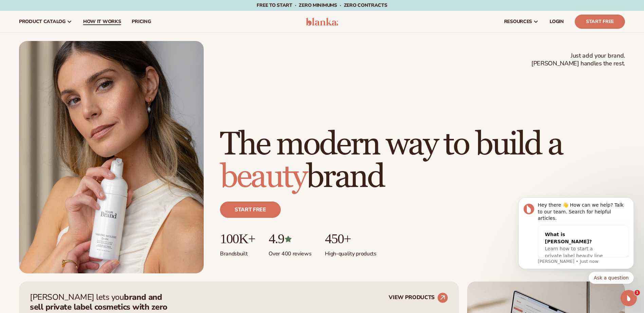  Describe the element at coordinates (250, 210) in the screenshot. I see `a: Start free` at that location.